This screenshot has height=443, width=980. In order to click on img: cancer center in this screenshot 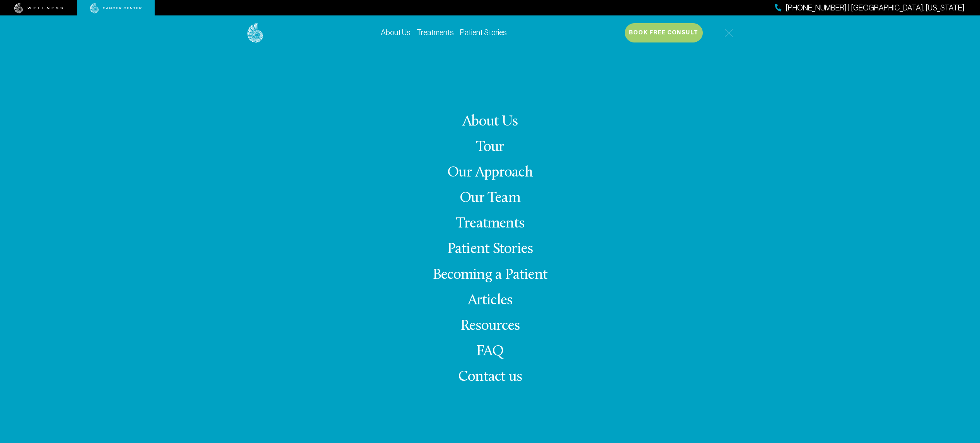, I will do `click(116, 8)`.